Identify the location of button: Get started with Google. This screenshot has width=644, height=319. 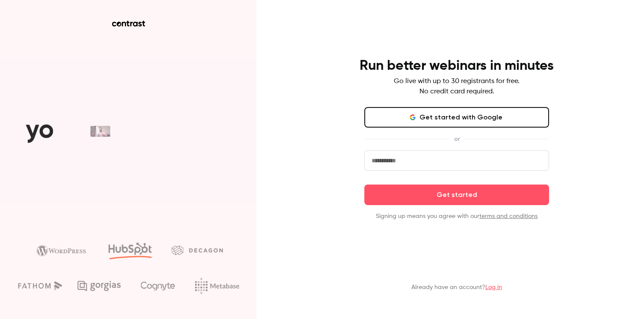
(457, 117).